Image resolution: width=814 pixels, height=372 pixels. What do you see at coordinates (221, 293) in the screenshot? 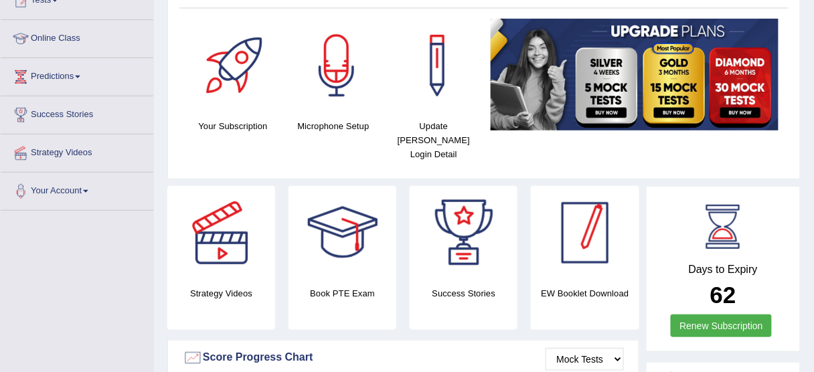
I see `h4: Strategy Videos` at bounding box center [221, 293].